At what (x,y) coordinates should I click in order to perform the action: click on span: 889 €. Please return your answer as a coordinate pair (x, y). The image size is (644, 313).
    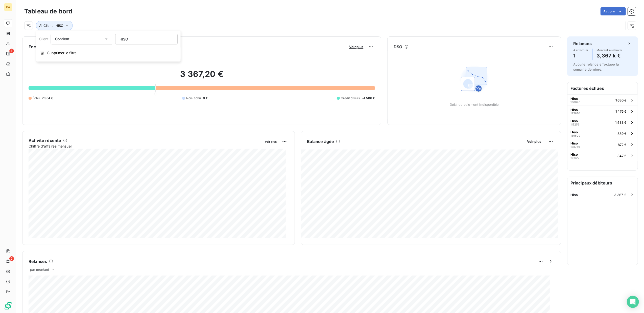
    Looking at the image, I should click on (622, 134).